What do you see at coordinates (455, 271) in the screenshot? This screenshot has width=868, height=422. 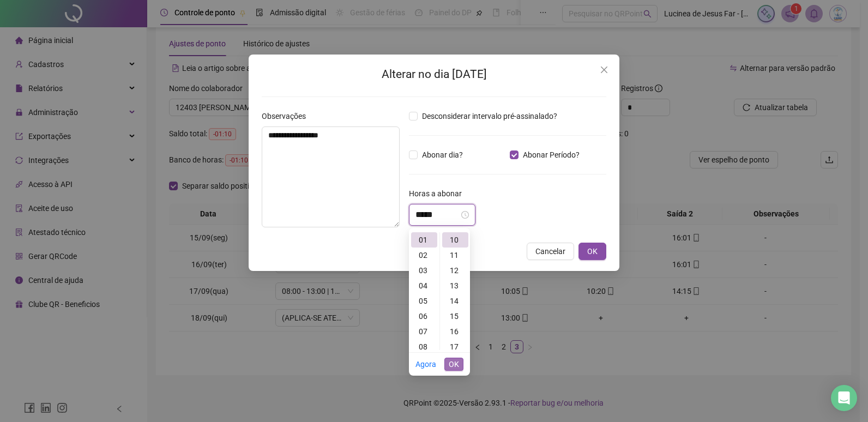 I see `div: 12` at bounding box center [455, 271].